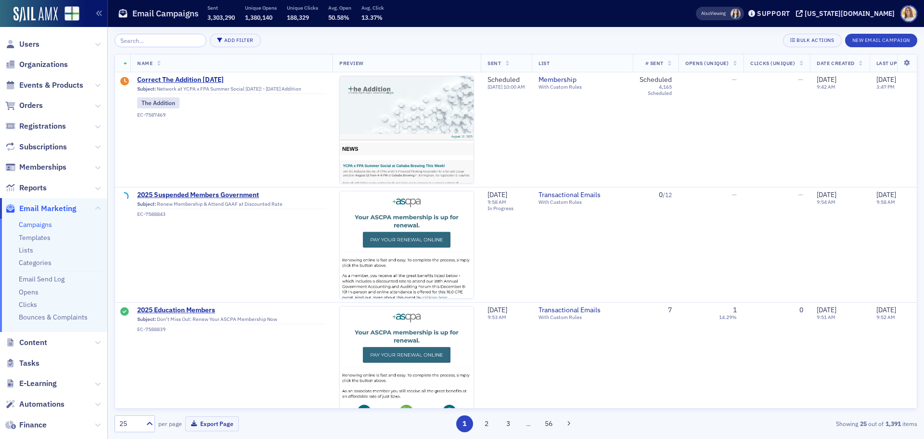  Describe the element at coordinates (656, 310) in the screenshot. I see `div: 7` at that location.